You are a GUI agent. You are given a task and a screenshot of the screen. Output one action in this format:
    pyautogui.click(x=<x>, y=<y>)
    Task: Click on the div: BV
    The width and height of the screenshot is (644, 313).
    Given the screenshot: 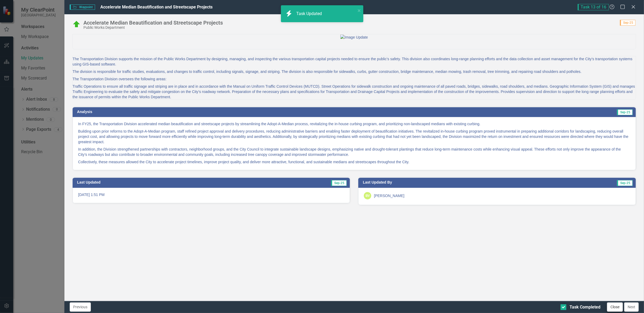 What is the action you would take?
    pyautogui.click(x=368, y=195)
    